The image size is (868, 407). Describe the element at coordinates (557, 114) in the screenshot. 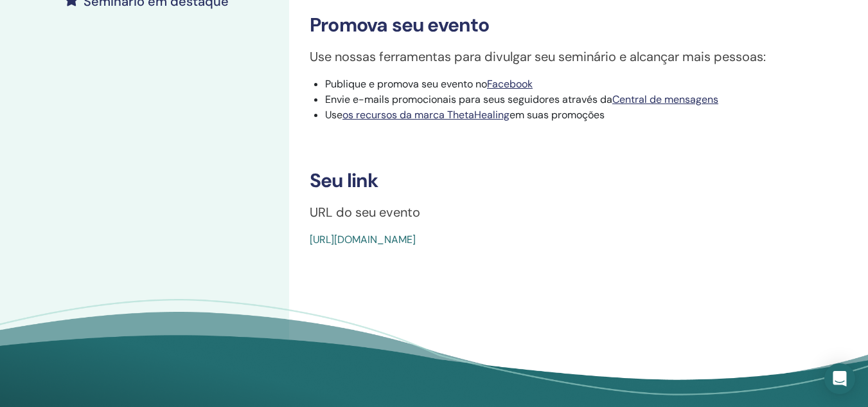

I see `font: em suas promoções` at that location.